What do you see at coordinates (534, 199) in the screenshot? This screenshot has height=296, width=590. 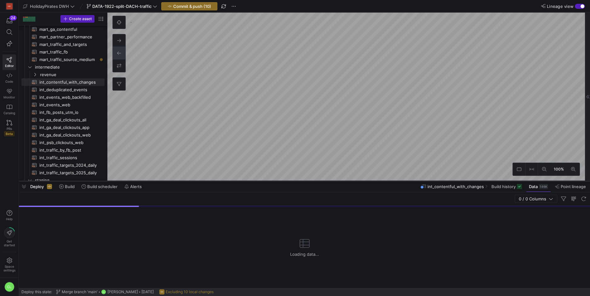 I see `span: 0 / 0 Columns` at bounding box center [534, 199].